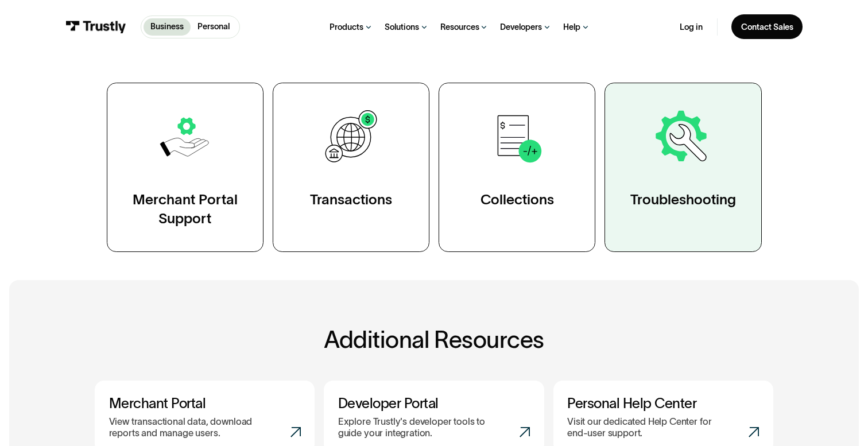  What do you see at coordinates (350, 200) in the screenshot?
I see `div: Transactions` at bounding box center [350, 200].